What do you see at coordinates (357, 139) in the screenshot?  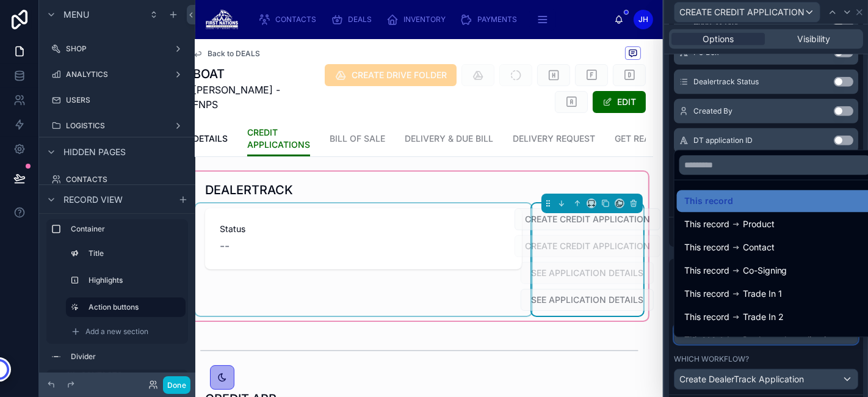 I see `span: BILL OF SALE` at bounding box center [357, 139].